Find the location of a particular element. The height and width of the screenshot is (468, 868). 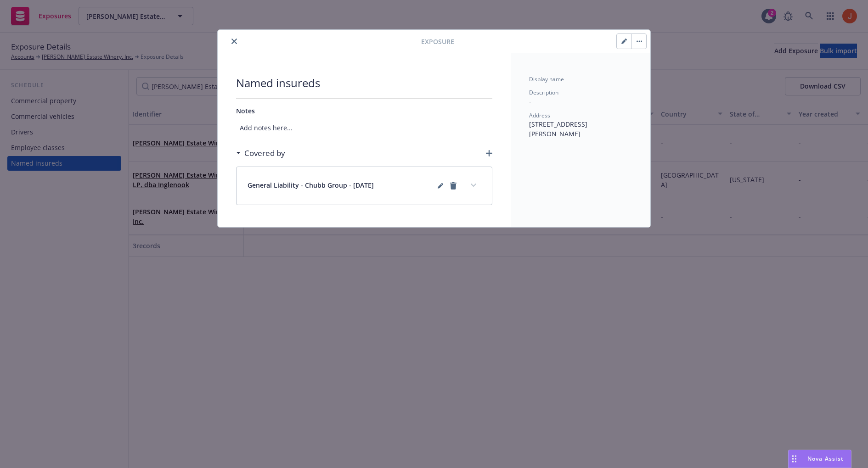

button: Nova Assist is located at coordinates (819, 459).